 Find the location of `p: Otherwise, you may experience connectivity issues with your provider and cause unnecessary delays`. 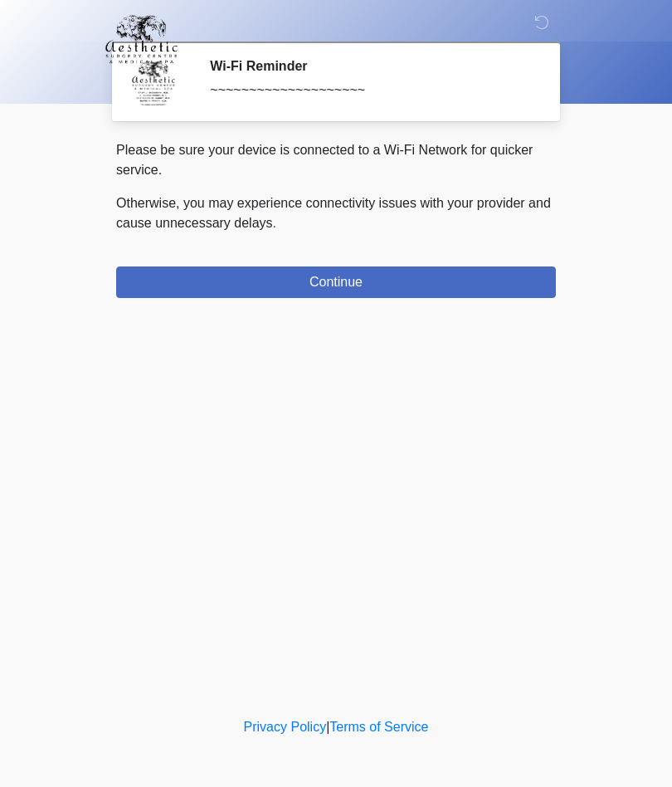

p: Otherwise, you may experience connectivity issues with your provider and cause unnecessary delays is located at coordinates (336, 213).